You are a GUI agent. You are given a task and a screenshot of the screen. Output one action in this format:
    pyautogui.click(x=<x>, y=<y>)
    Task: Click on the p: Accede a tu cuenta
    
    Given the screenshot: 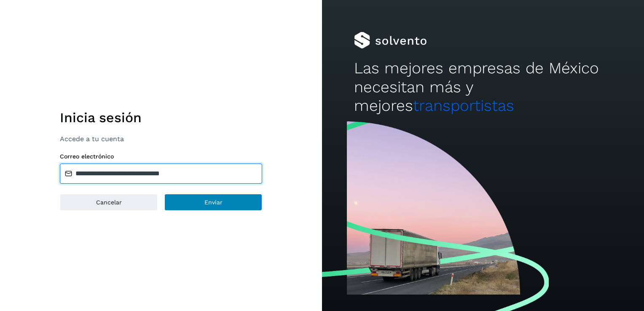 What is the action you would take?
    pyautogui.click(x=161, y=138)
    